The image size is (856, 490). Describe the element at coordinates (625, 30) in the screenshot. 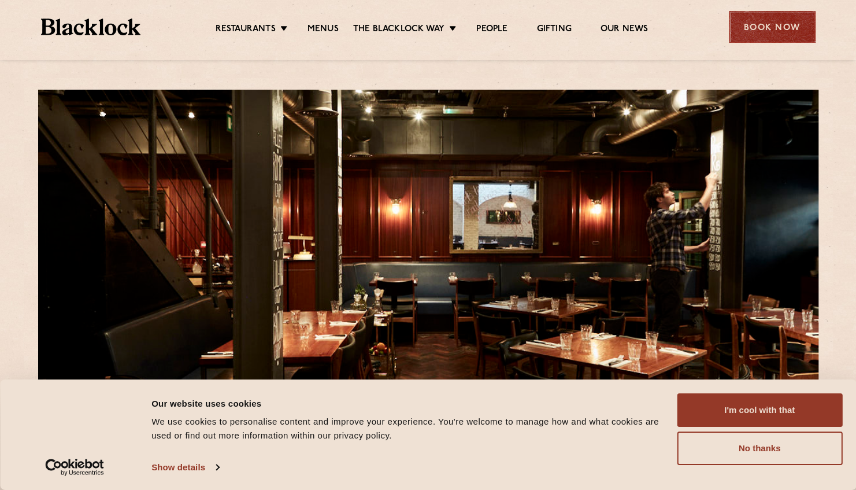

I see `a: Our News` at that location.